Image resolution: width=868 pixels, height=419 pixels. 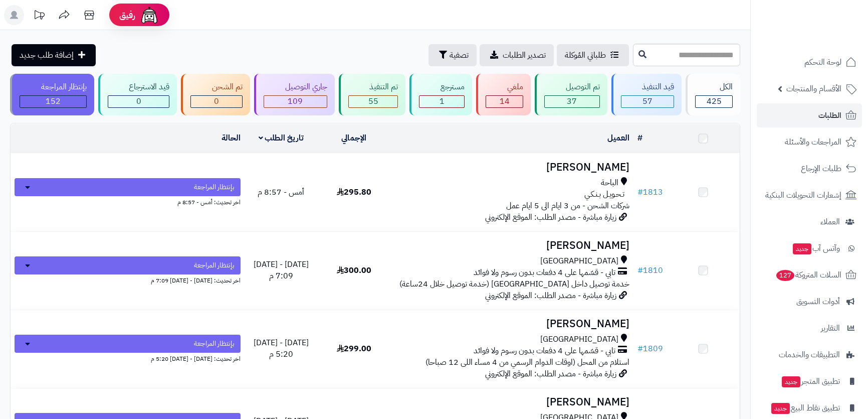 What do you see at coordinates (714, 87) in the screenshot?
I see `div: الكل` at bounding box center [714, 87].